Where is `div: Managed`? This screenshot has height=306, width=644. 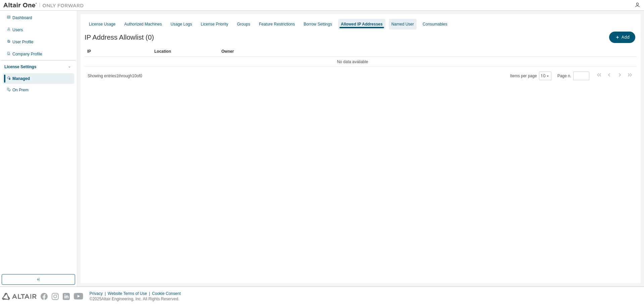 div: Managed is located at coordinates (21, 78).